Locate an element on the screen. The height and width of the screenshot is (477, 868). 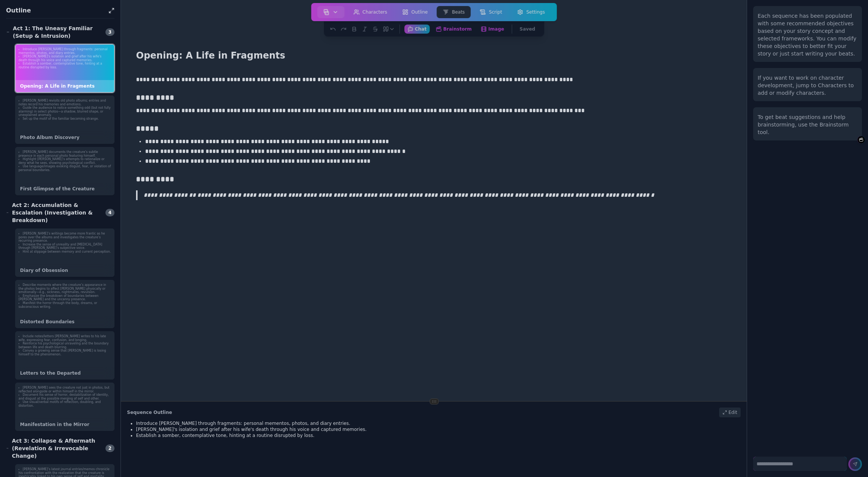
li: Manifest the horror through the body, dreams, or subconscious writing. is located at coordinates (64, 305).